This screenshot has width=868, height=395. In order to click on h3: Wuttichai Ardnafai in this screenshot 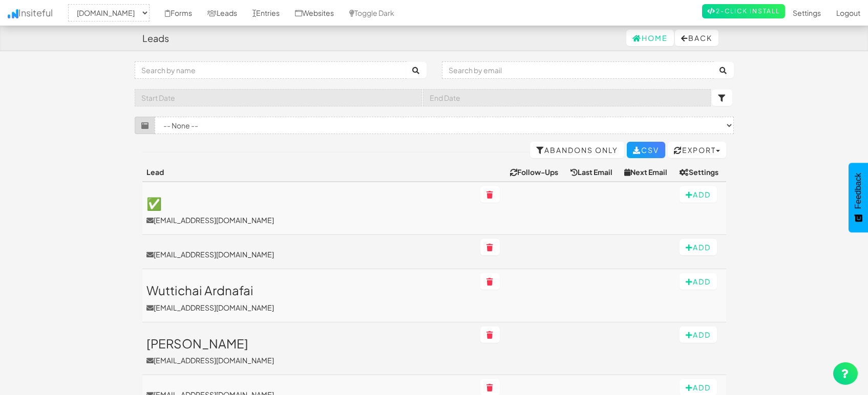, I will do `click(309, 290)`.